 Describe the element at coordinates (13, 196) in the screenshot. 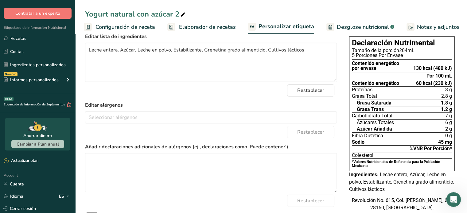

I see `a: Idioma` at that location.